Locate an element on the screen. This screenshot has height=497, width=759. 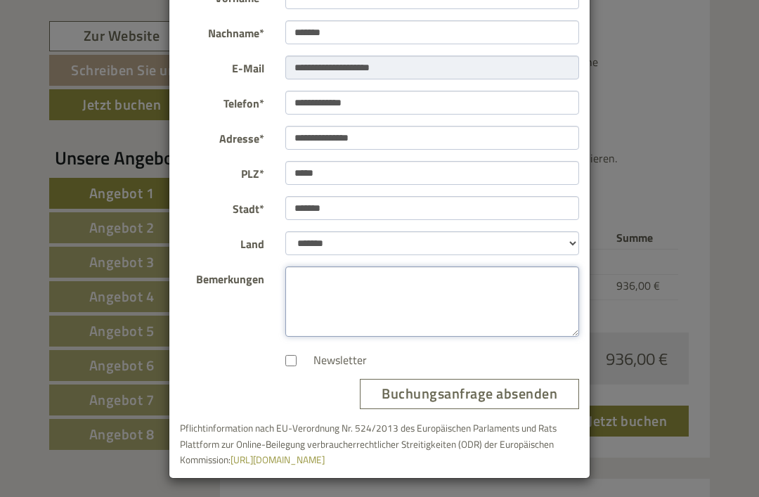
label: Bemerkungen is located at coordinates (222, 277).